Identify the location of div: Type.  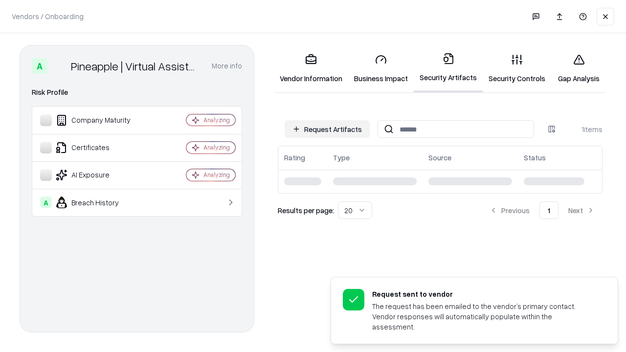
(341, 157).